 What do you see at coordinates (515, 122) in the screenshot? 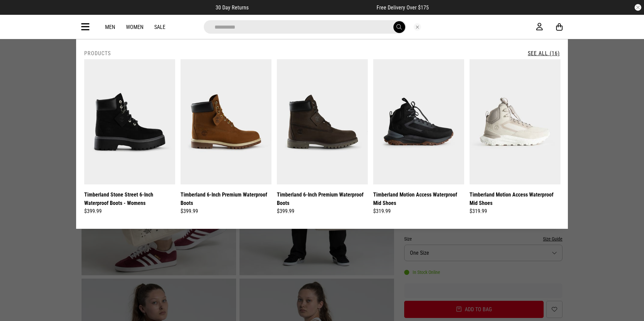
I see `img: Timberland Motion Access Waterproof Mid Shoes in White` at bounding box center [515, 122].